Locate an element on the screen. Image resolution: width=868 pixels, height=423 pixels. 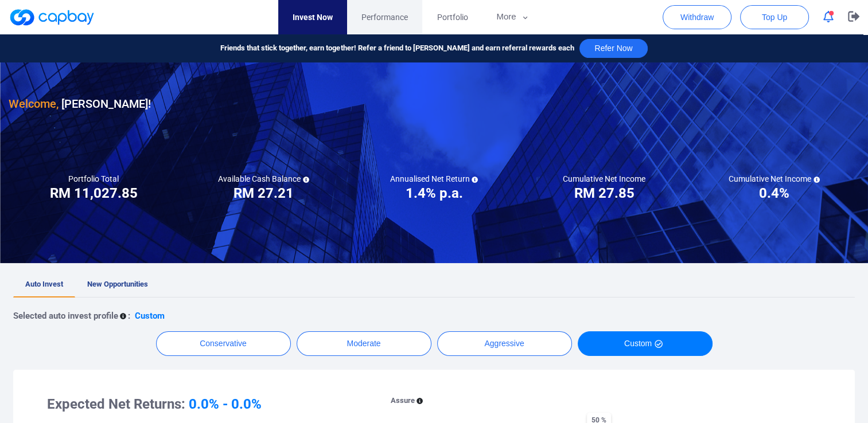
span: New Opportunities is located at coordinates (117, 284).